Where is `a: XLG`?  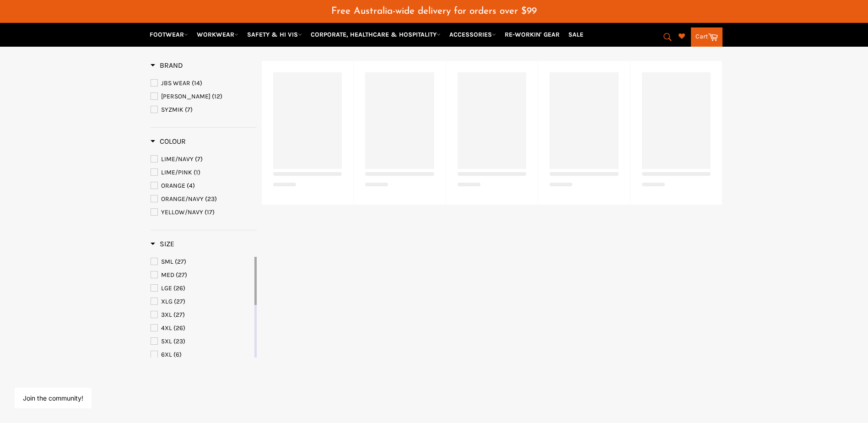 a: XLG is located at coordinates (202, 301).